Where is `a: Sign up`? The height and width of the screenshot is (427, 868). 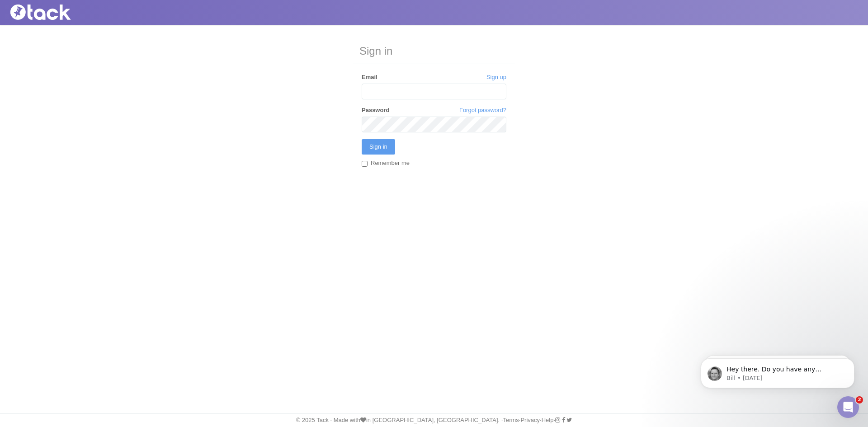 a: Sign up is located at coordinates (497, 77).